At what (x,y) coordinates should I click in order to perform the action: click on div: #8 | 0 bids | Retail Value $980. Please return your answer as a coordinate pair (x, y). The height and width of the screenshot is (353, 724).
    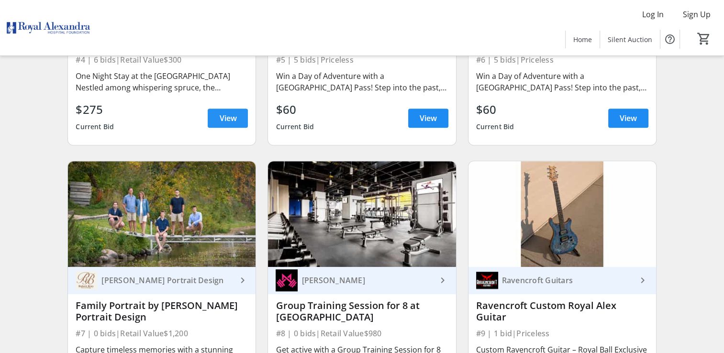
    Looking at the image, I should click on (362, 334).